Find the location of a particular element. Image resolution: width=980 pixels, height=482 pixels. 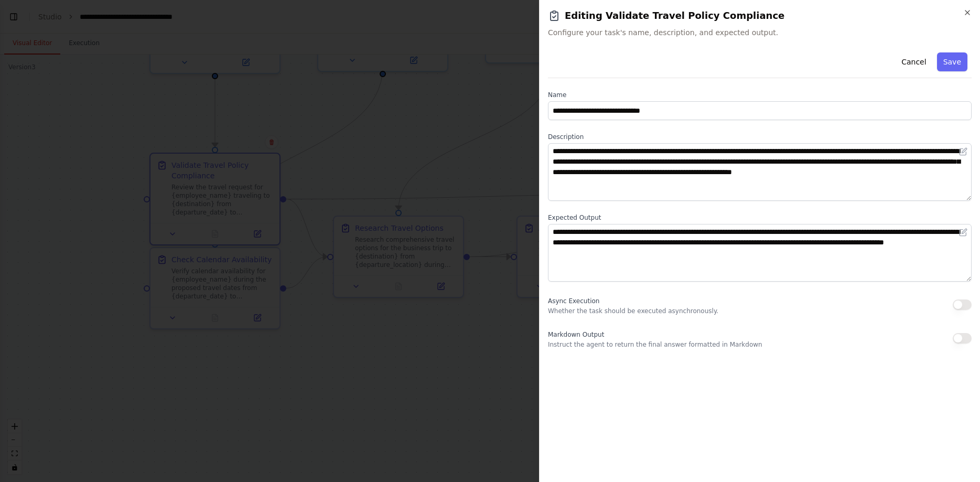

label: Name is located at coordinates (760, 95).